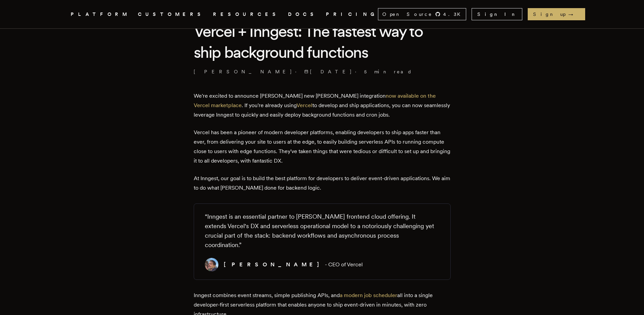  What do you see at coordinates (171, 14) in the screenshot?
I see `a: CUSTOMERS` at bounding box center [171, 14].